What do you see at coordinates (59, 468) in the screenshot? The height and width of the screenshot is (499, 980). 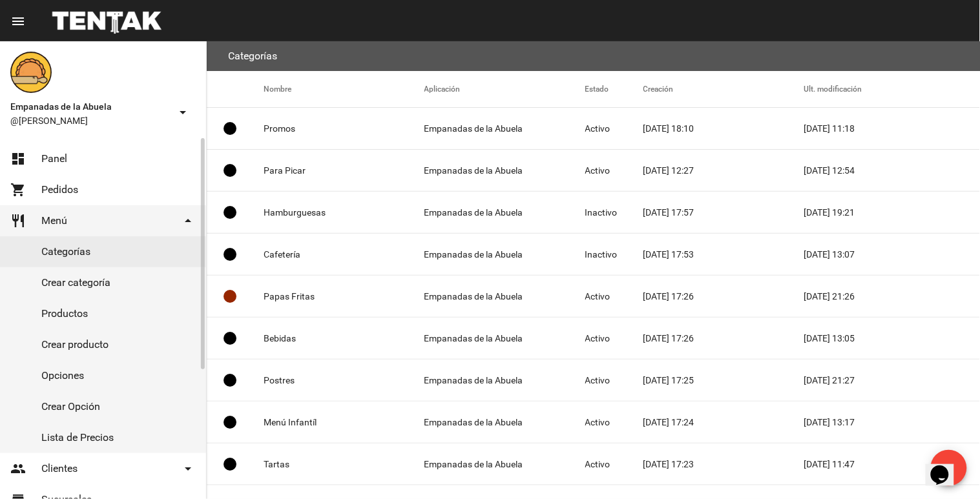 I see `span: Clientes` at bounding box center [59, 468].